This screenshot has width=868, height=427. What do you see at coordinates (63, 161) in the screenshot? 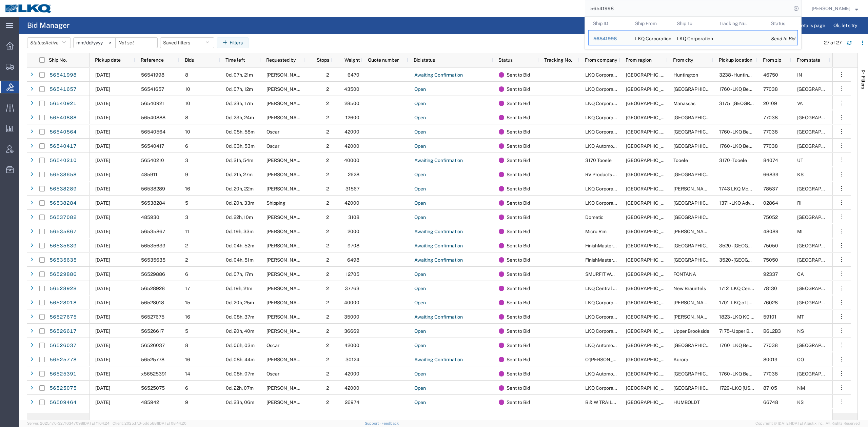
I see `a: 56540210` at bounding box center [63, 161].